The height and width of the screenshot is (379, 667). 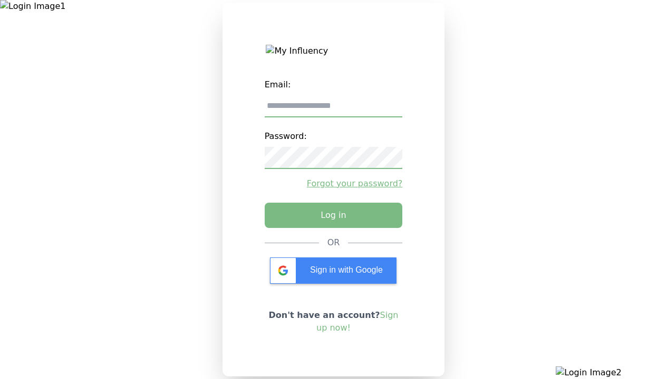 What do you see at coordinates (334, 136) in the screenshot?
I see `label: Password:` at bounding box center [334, 136].